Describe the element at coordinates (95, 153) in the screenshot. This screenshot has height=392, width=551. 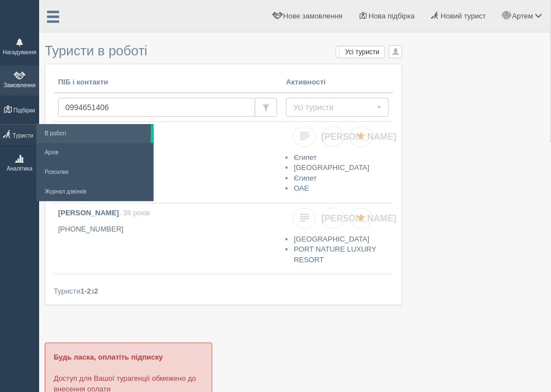
I see `a: Архів` at that location.